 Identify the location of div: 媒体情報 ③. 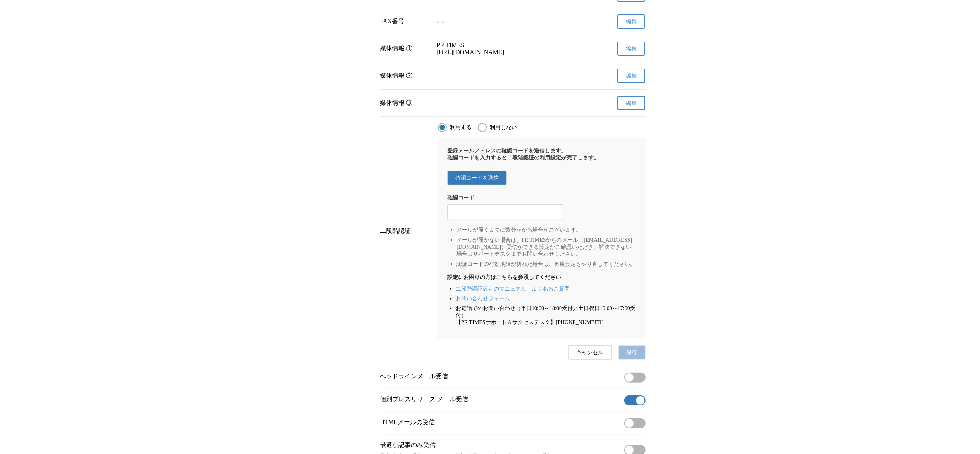
(406, 103).